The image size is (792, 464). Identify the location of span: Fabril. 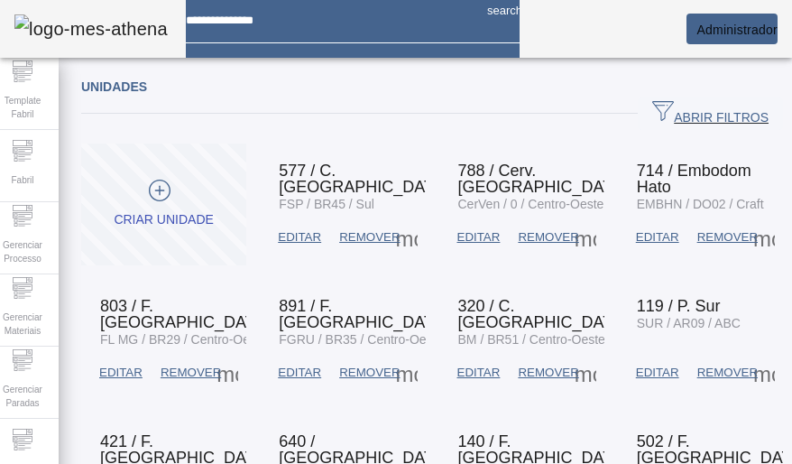
(22, 180).